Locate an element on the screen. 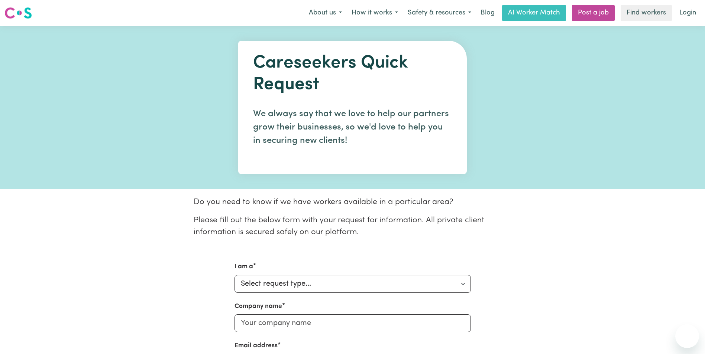  a: Login is located at coordinates (687, 13).